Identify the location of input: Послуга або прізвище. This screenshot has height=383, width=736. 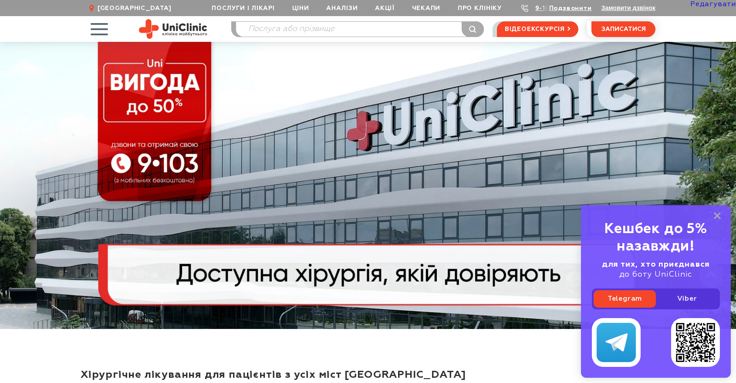
(360, 29).